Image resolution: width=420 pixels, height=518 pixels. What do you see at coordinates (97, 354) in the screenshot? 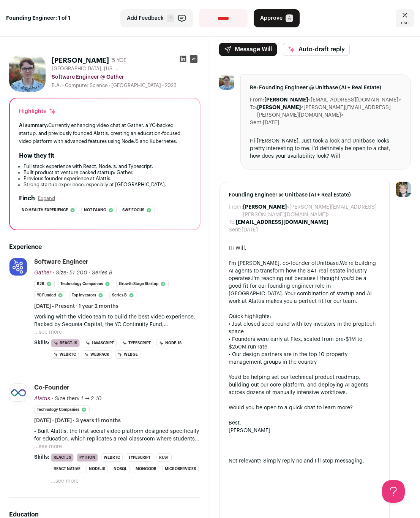
I see `li: Webpack` at bounding box center [97, 354].